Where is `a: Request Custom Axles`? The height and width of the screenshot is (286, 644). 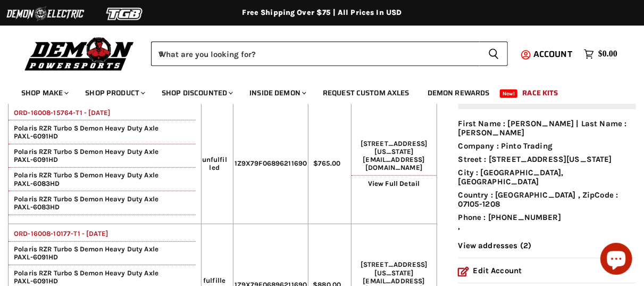 a: Request Custom Axles is located at coordinates (366, 93).